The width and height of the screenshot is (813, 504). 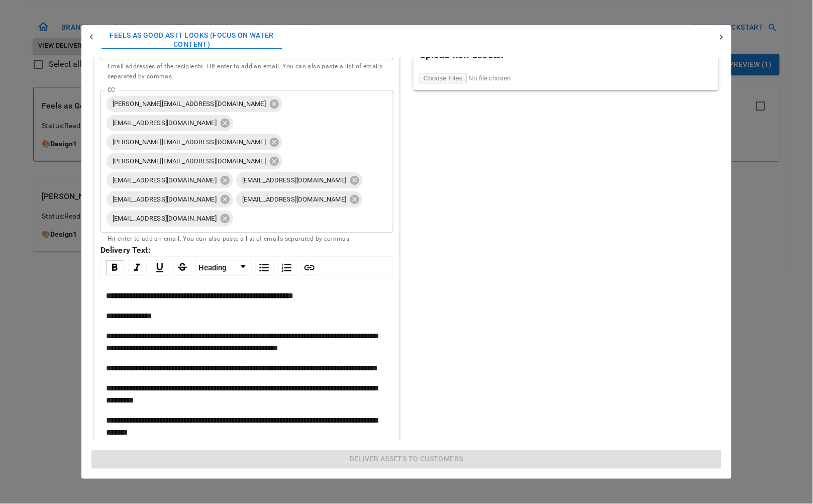 I want to click on div: rdw-block-control, so click(x=224, y=268).